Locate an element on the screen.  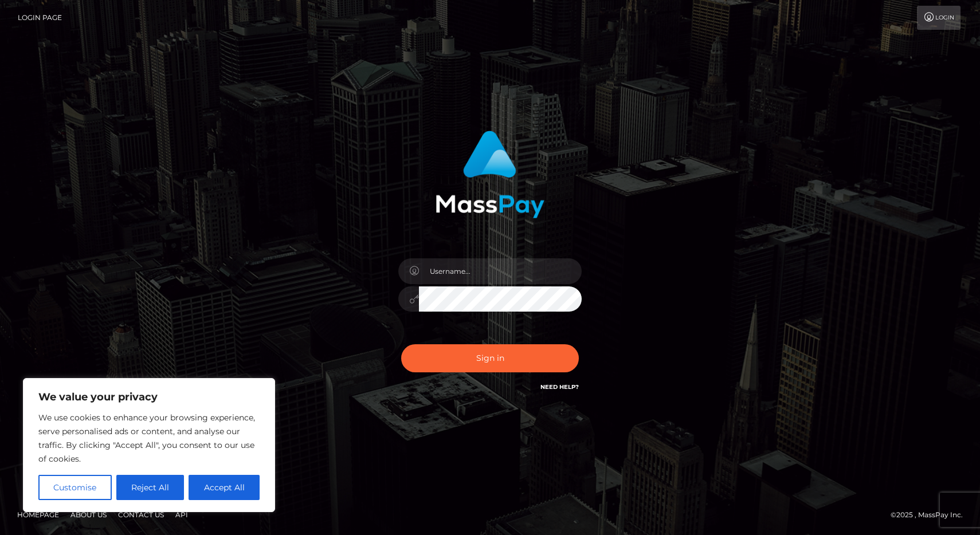
input: Username... is located at coordinates (500, 271).